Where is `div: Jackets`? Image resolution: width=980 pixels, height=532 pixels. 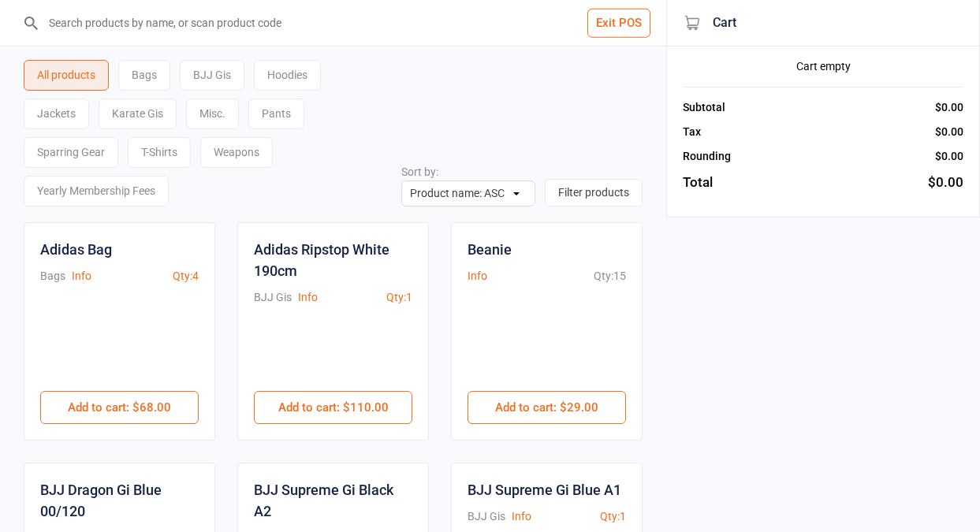
div: Jackets is located at coordinates (56, 113).